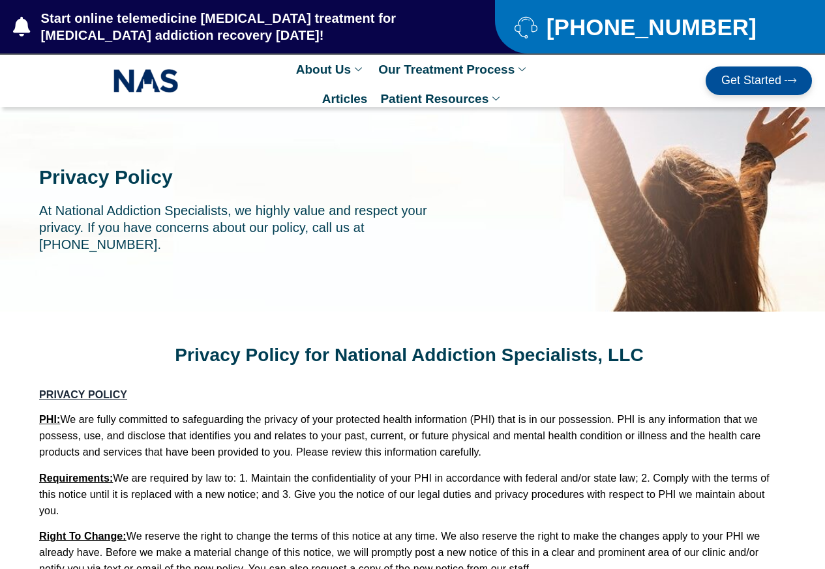 The width and height of the screenshot is (825, 569). What do you see at coordinates (409, 436) in the screenshot?
I see `p: We are fully committed to safeguarding the privacy of your protected health information (PHI) tha...` at bounding box center [409, 436].